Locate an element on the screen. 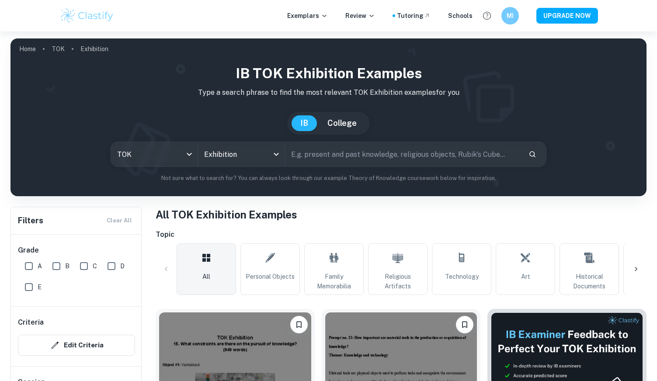 The width and height of the screenshot is (657, 381). span: Family Memorabilia is located at coordinates (334, 282).